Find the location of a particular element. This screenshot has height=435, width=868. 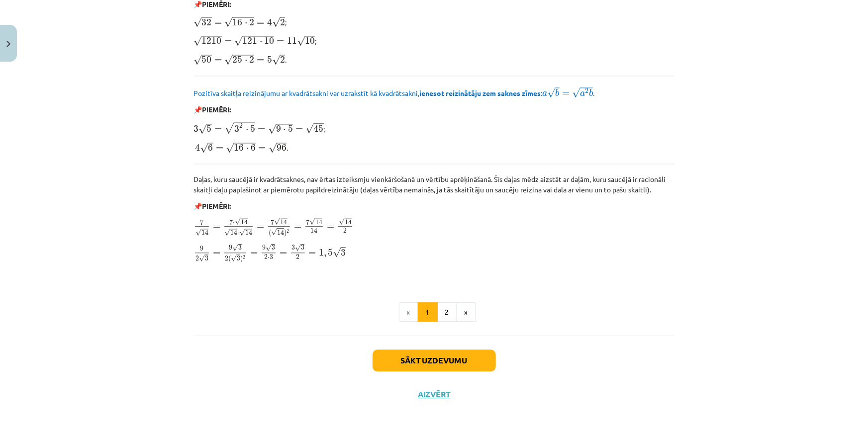

span: 16 is located at coordinates (237, 22).